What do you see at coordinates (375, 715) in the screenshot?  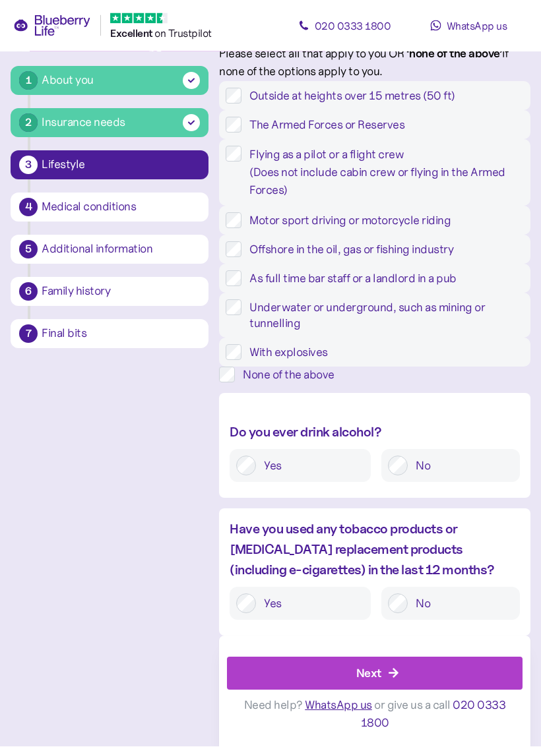 I see `div: Need help? or give us a call` at bounding box center [375, 715].